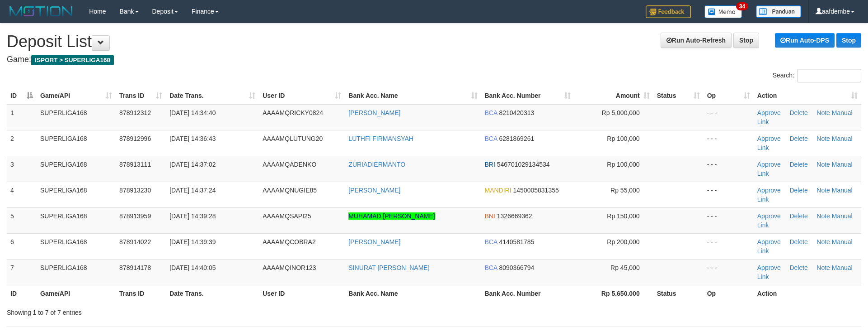  What do you see at coordinates (626, 267) in the screenshot?
I see `span: Rp 45,000` at bounding box center [626, 267].